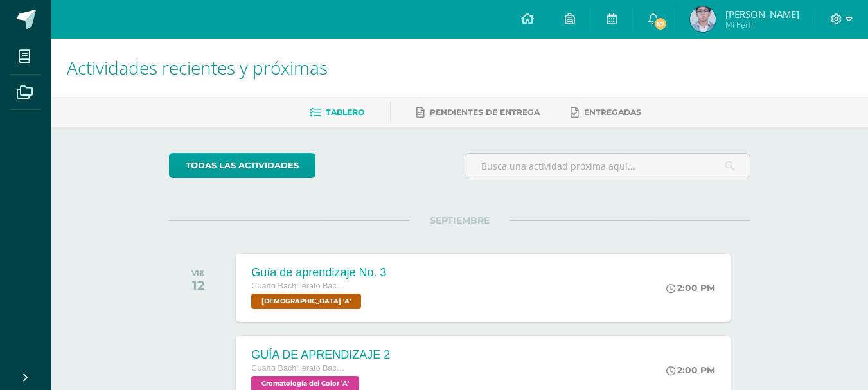 This screenshot has width=868, height=390. I want to click on a: todas las Actividades, so click(242, 165).